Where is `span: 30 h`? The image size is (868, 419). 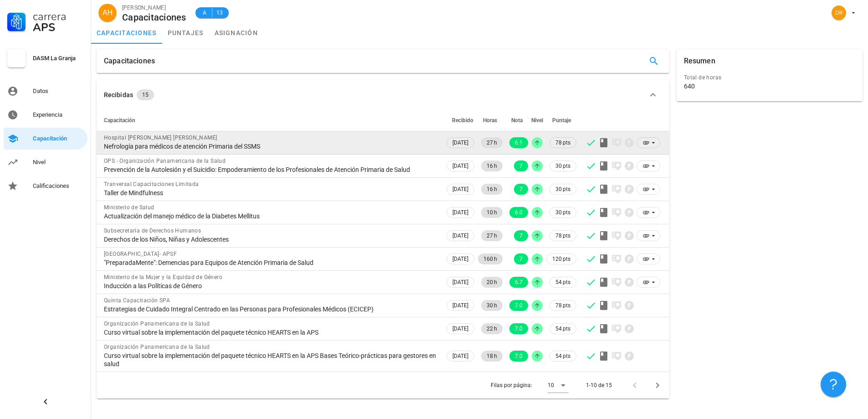
span: 30 h is located at coordinates (491, 306).